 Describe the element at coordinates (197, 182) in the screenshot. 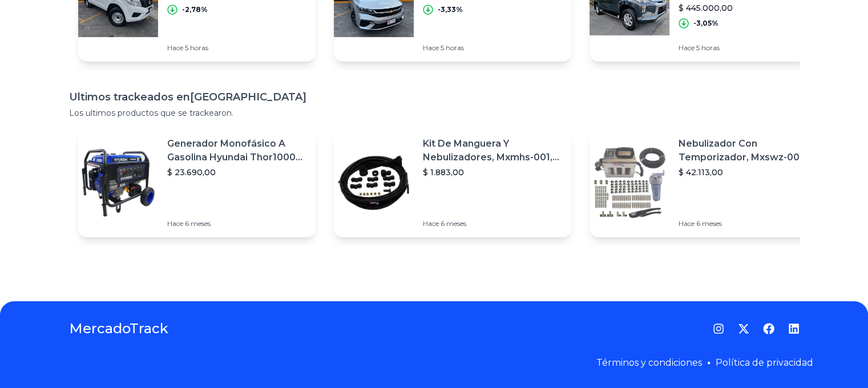

I see `a: Featured imageGenerador Monofásico A Gasolina Hyundai Thor10000 P 11.5 Kw$ 23.690,00Hace 6 meses` at that location.